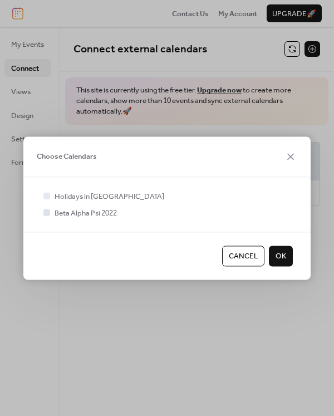  I want to click on span: OK, so click(281, 257).